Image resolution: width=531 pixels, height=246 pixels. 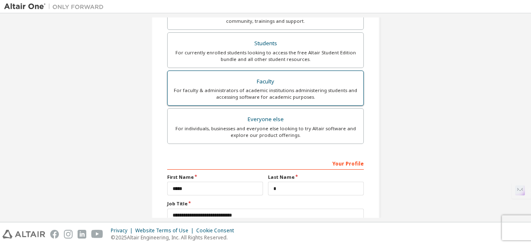 What do you see at coordinates (24, 234) in the screenshot?
I see `img: altair_logo.svg` at bounding box center [24, 234].